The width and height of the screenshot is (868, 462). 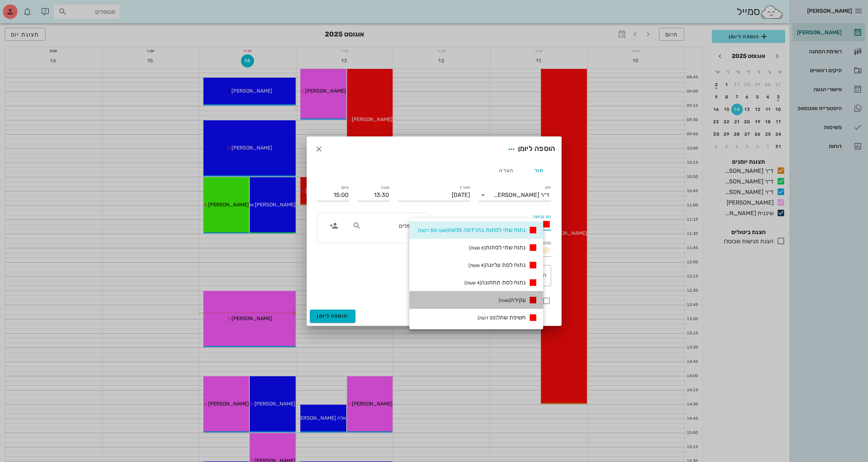 I want to click on button: הוספה ליומן, so click(x=333, y=316).